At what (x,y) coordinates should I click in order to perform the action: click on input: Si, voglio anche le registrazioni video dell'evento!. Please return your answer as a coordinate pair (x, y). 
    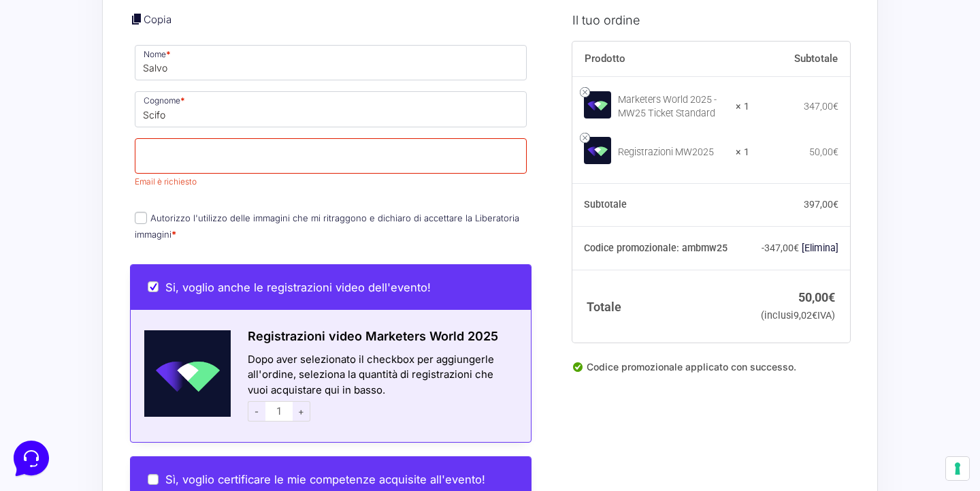
    Looking at the image, I should click on (153, 287).